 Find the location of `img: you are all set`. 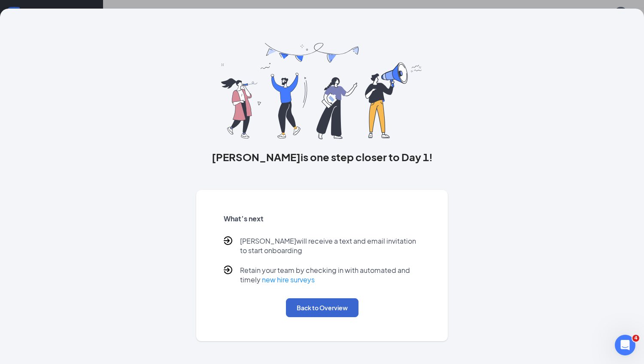

img: you are all set is located at coordinates (322, 91).